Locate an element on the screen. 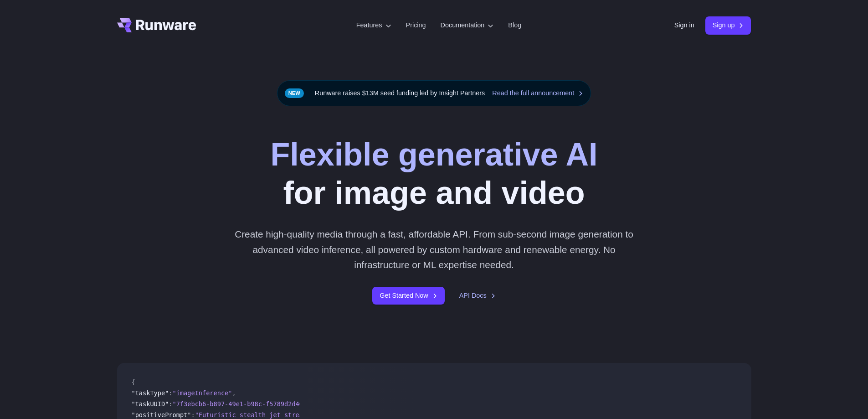 This screenshot has height=419, width=868. span: "positivePrompt" is located at coordinates (162, 415).